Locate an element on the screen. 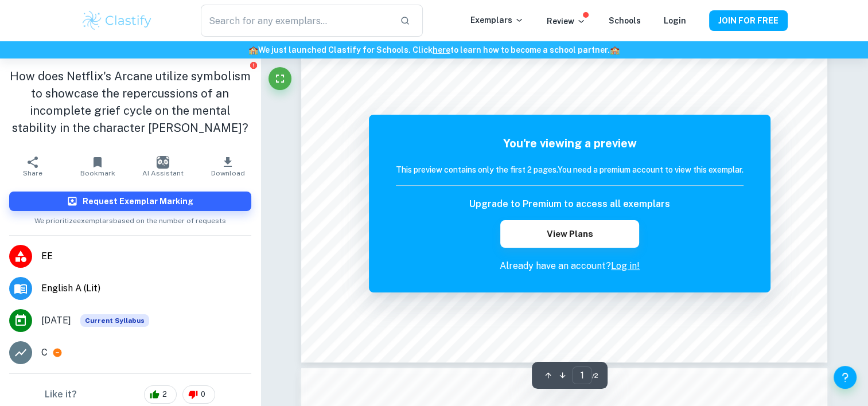 The width and height of the screenshot is (868, 406). img: AI Assistant is located at coordinates (163, 162).